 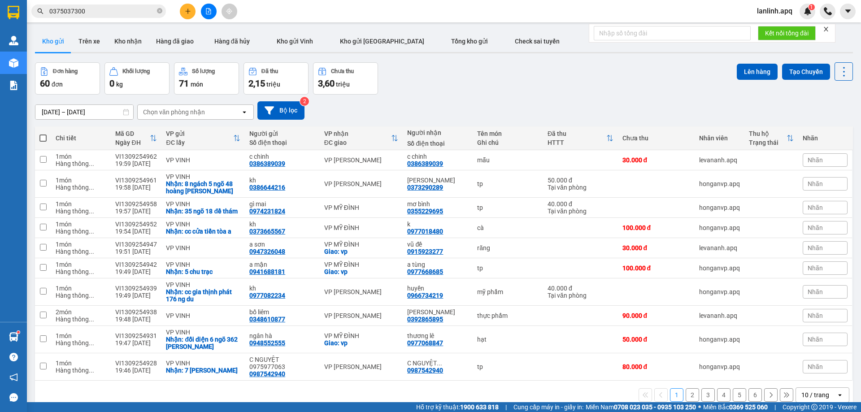 I want to click on div: Ghi chú, so click(x=508, y=143).